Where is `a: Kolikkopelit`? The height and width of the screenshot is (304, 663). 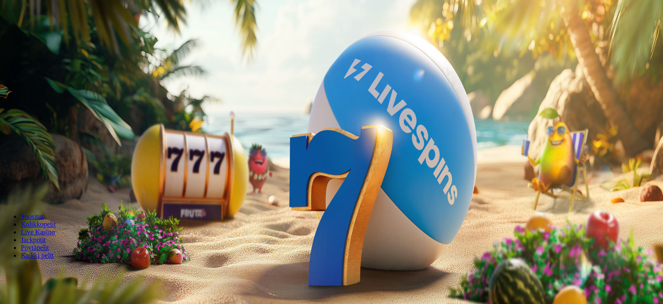
a: Kolikkopelit is located at coordinates (38, 224).